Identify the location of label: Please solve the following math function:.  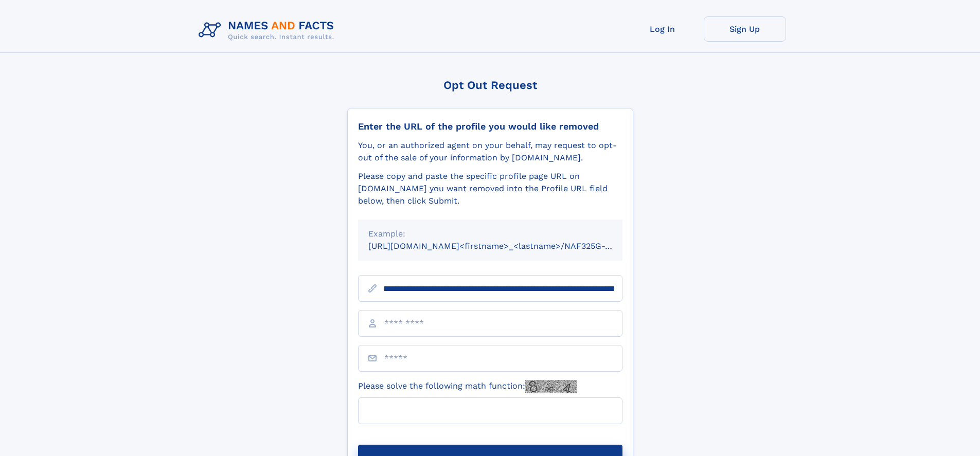
(467, 387).